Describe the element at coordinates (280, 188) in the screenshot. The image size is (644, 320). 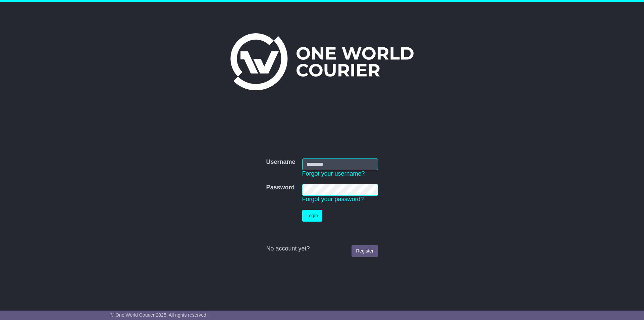
I see `label: Password` at that location.